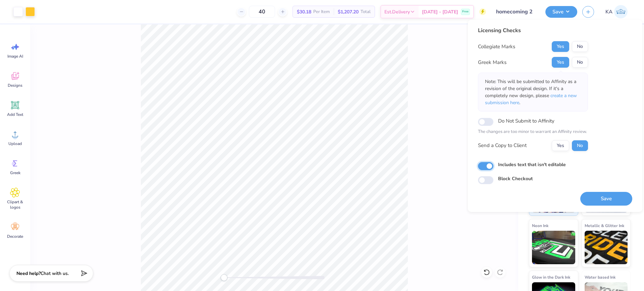  What do you see at coordinates (15, 237) in the screenshot?
I see `span: Decorate` at bounding box center [15, 237].